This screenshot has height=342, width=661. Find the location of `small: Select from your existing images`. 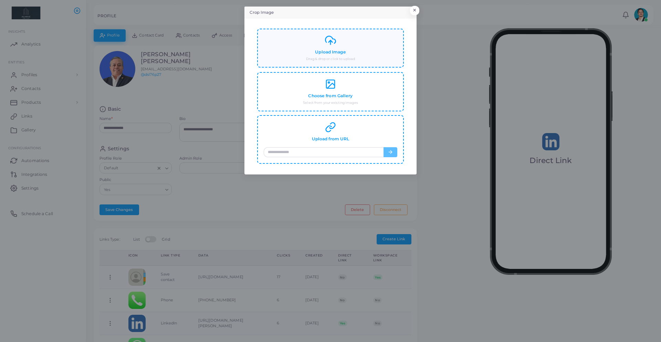

small: Select from your existing images is located at coordinates (331, 103).